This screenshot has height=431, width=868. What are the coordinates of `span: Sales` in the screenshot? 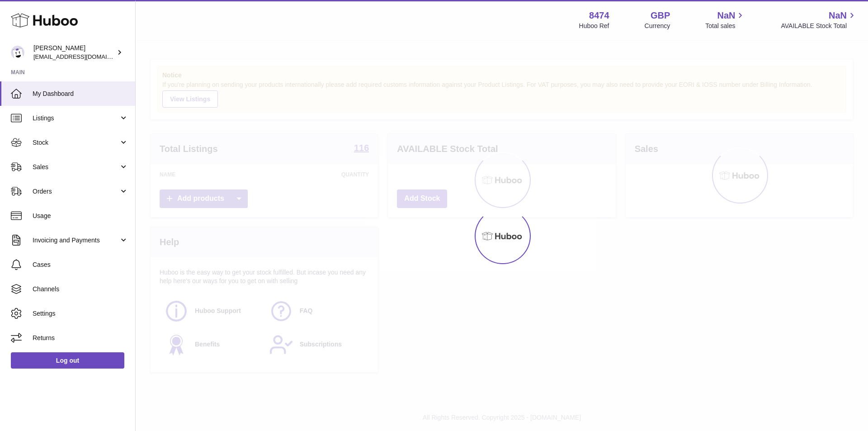 It's located at (76, 167).